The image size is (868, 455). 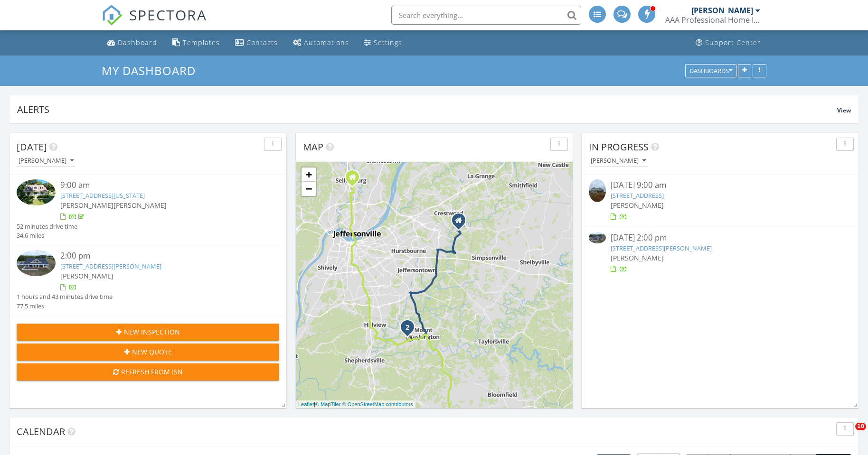 What do you see at coordinates (486, 15) in the screenshot?
I see `input: Search everything...` at bounding box center [486, 15].